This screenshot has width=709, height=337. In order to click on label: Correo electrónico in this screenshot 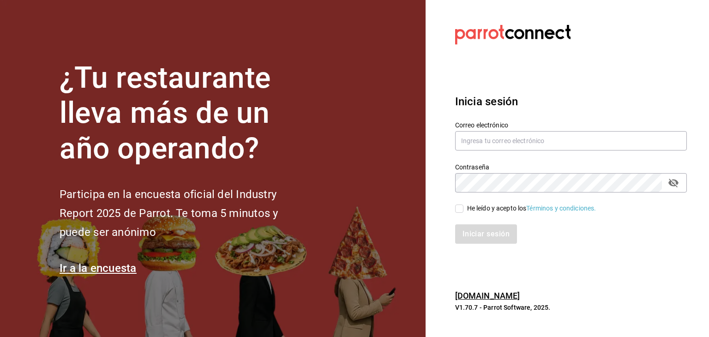, I will do `click(571, 125)`.